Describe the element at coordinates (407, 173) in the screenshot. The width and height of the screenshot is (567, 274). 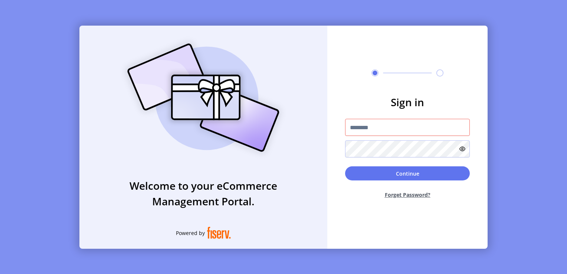
I see `button: Continue` at that location.